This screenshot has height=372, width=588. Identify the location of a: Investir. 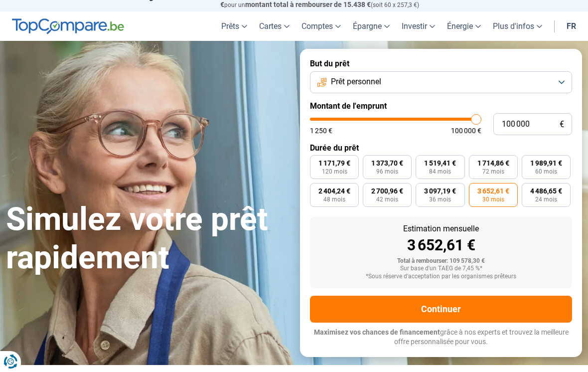
(418, 26).